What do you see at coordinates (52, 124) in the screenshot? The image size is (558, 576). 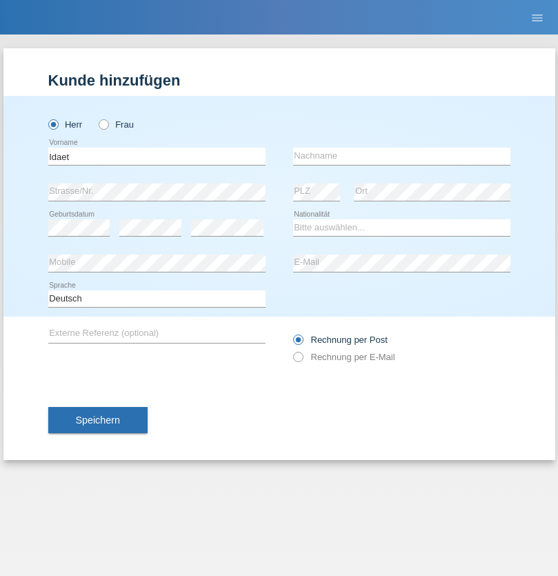 I see `input: Herr` at bounding box center [52, 124].